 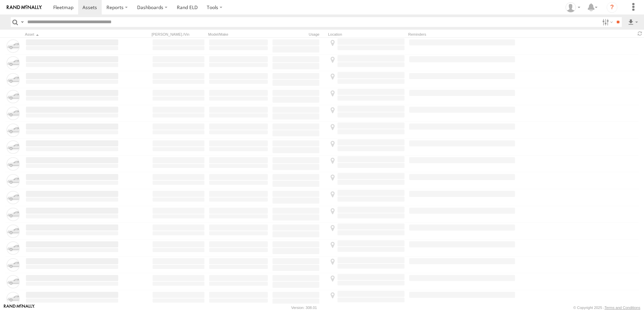 What do you see at coordinates (633, 22) in the screenshot?
I see `label: Export results as...` at bounding box center [633, 22].